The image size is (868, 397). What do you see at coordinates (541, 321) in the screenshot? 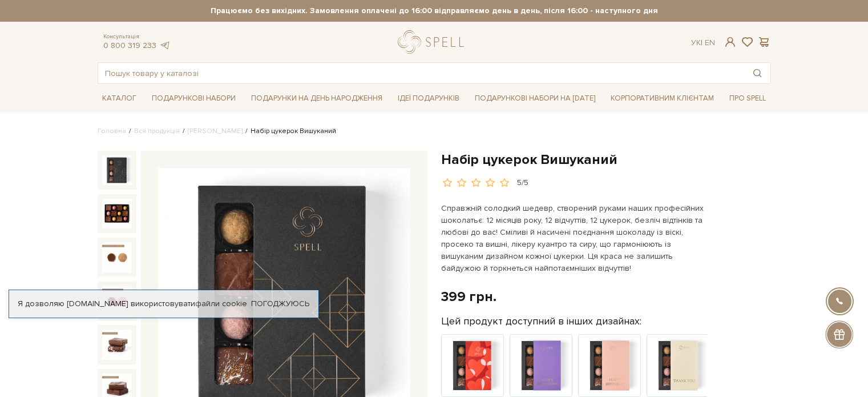
I see `label: Цей продукт доступний в інших дизайнах:` at bounding box center [541, 321].